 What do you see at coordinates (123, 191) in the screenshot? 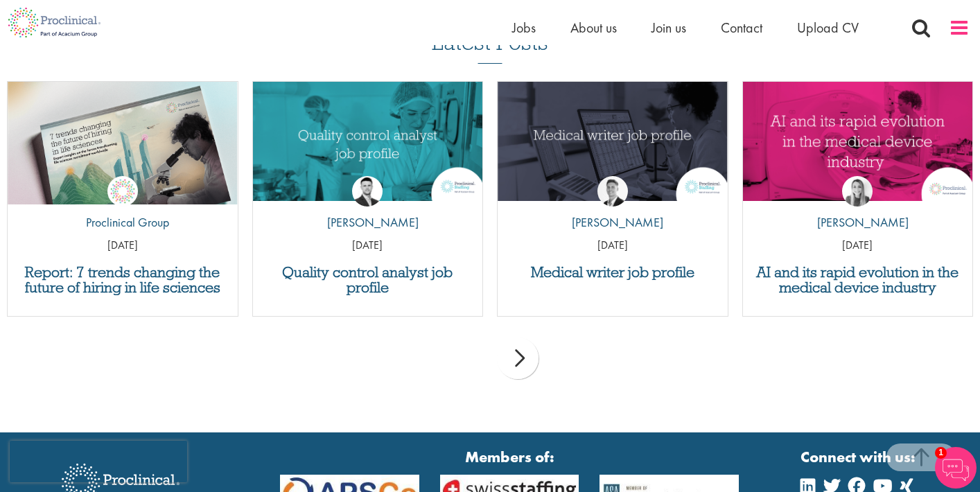
I see `img: Proclinical Group` at bounding box center [123, 191].